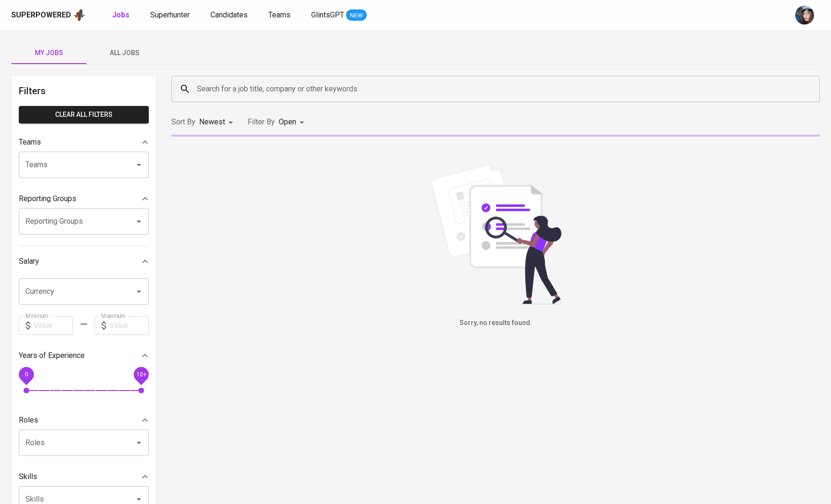  I want to click on div: Teams, so click(84, 143).